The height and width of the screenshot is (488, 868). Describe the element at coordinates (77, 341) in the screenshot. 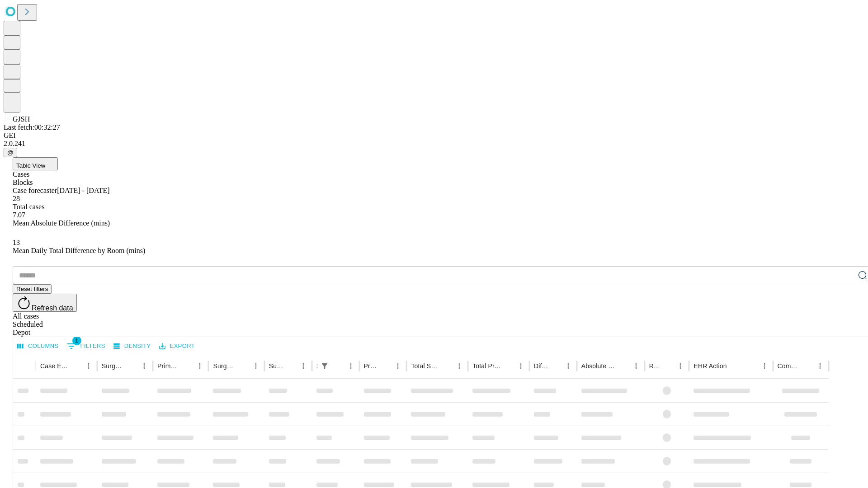

I see `span: 1` at that location.